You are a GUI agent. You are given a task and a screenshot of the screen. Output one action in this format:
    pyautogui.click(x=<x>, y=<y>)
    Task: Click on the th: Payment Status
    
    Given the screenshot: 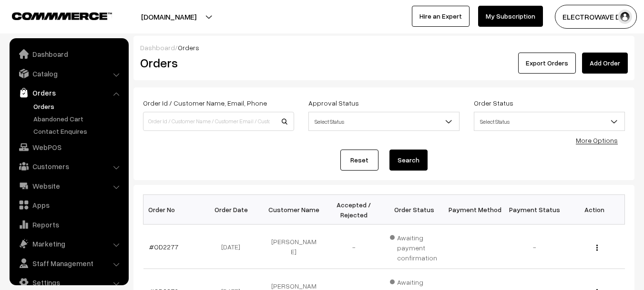 What is the action you would take?
    pyautogui.click(x=534, y=210)
    